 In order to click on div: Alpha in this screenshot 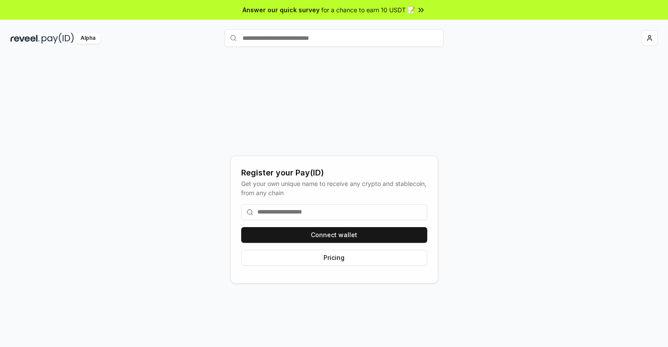, I will do `click(88, 38)`.